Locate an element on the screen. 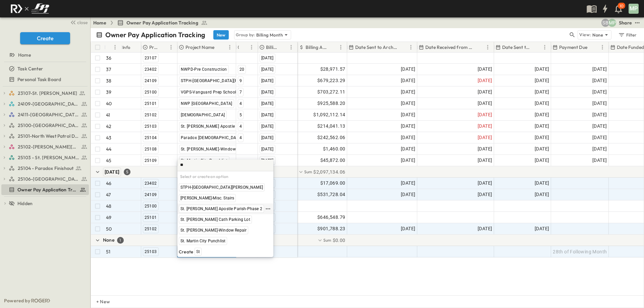 This screenshot has height=308, width=644. span: VGPS-Vanguard Prep School Aledo is located at coordinates (215, 92).